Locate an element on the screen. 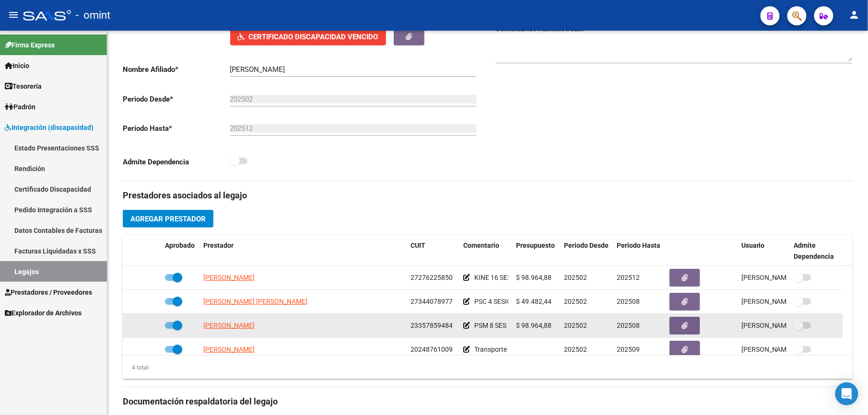 The height and width of the screenshot is (415, 868). datatable-header-cell: Periodo Hasta is located at coordinates (639, 251).